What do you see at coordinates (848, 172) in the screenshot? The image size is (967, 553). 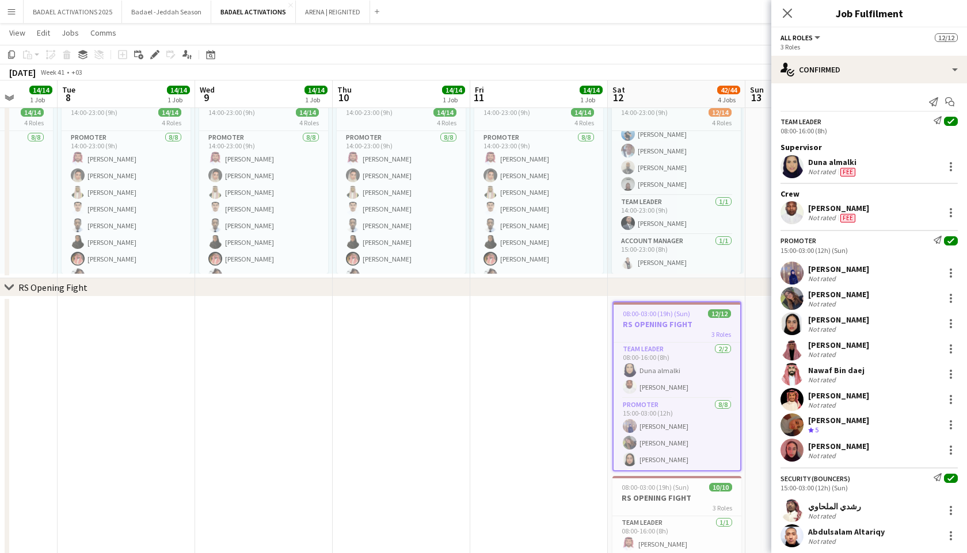 I see `div: Crew has different fees then in role` at bounding box center [848, 172].